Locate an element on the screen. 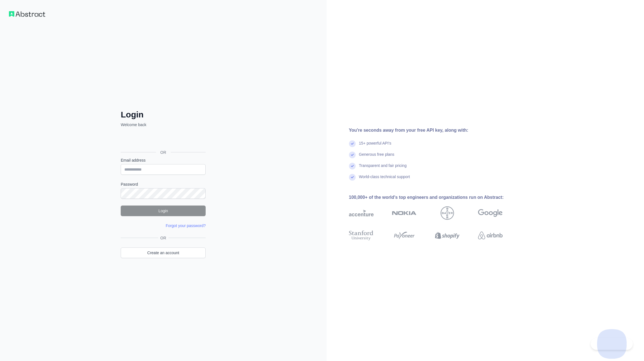  div: Generous free plans is located at coordinates (376, 157).